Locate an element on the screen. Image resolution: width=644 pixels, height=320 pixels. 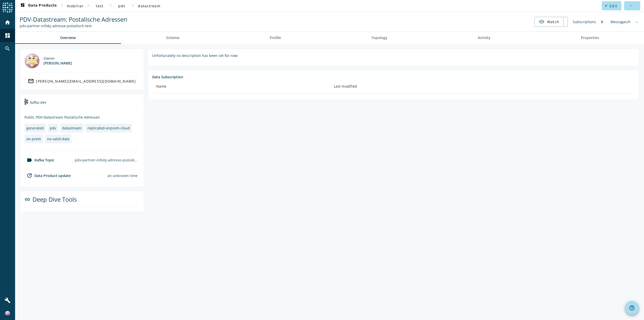
th: Last modified is located at coordinates (482, 86).